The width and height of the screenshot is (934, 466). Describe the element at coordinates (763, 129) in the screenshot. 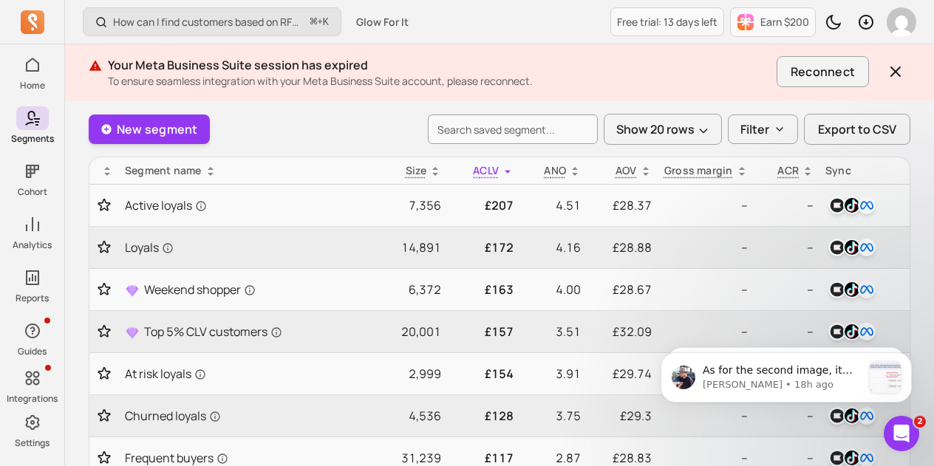

I see `button: Filter` at that location.